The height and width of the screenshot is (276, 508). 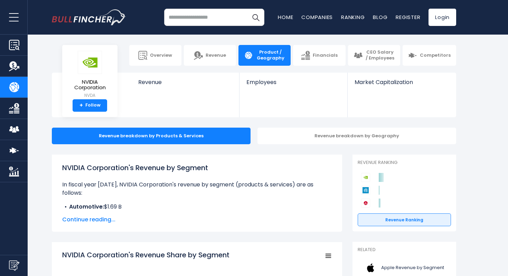 I want to click on a: Register, so click(x=408, y=17).